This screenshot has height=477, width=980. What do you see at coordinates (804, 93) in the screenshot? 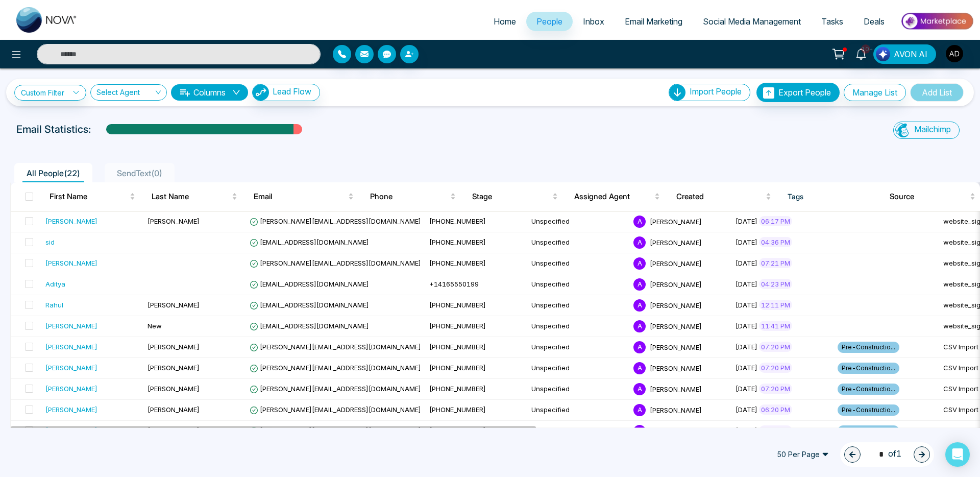
I see `span: Export People` at bounding box center [804, 93].